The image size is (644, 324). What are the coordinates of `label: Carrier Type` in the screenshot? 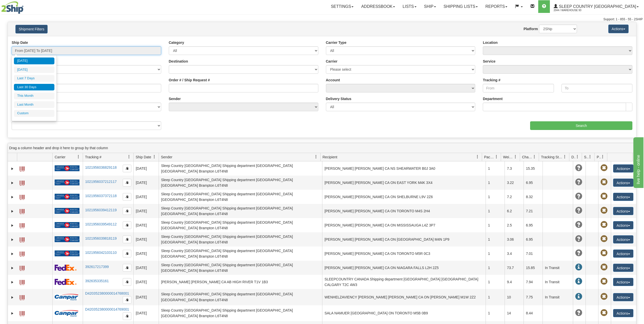 It's located at (336, 42).